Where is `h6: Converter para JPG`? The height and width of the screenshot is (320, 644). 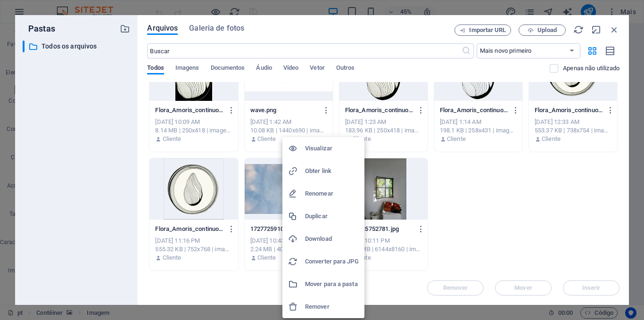
h6: Converter para JPG is located at coordinates (332, 262).